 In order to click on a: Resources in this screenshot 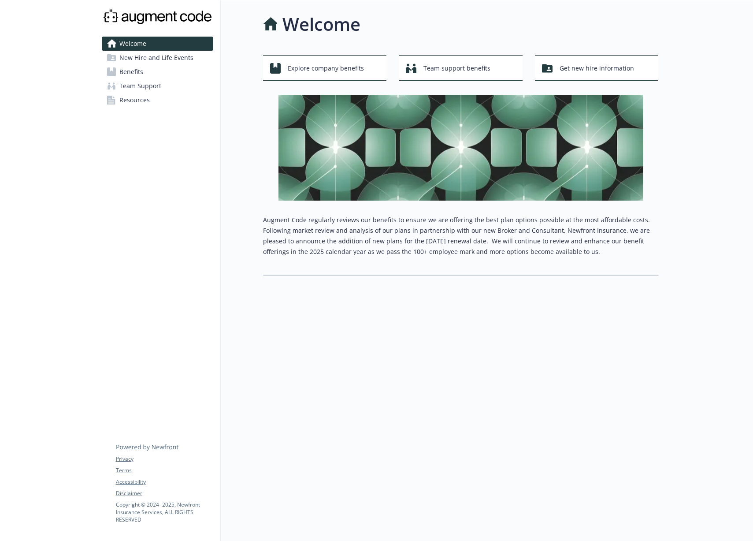, I will do `click(157, 100)`.